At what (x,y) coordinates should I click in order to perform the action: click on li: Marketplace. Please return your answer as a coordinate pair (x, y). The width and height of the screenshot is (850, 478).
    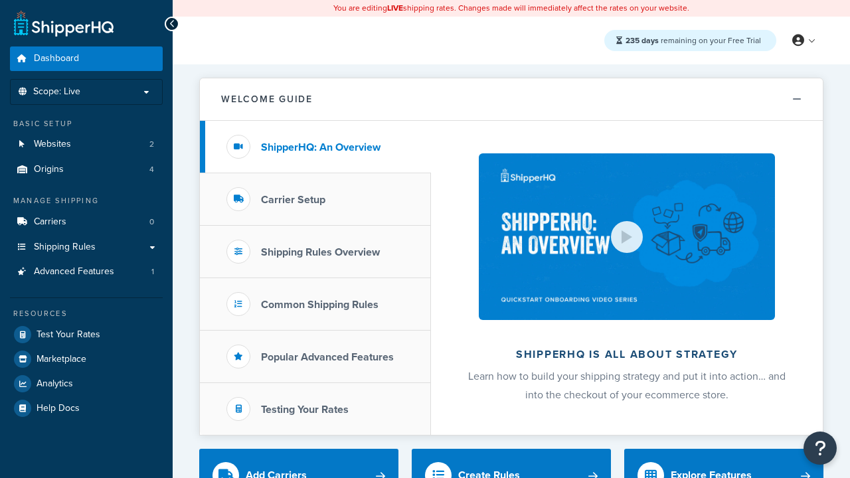
    Looking at the image, I should click on (86, 359).